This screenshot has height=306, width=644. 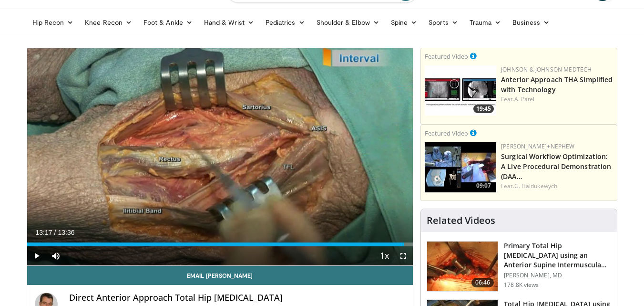 I want to click on button: Play, so click(x=37, y=256).